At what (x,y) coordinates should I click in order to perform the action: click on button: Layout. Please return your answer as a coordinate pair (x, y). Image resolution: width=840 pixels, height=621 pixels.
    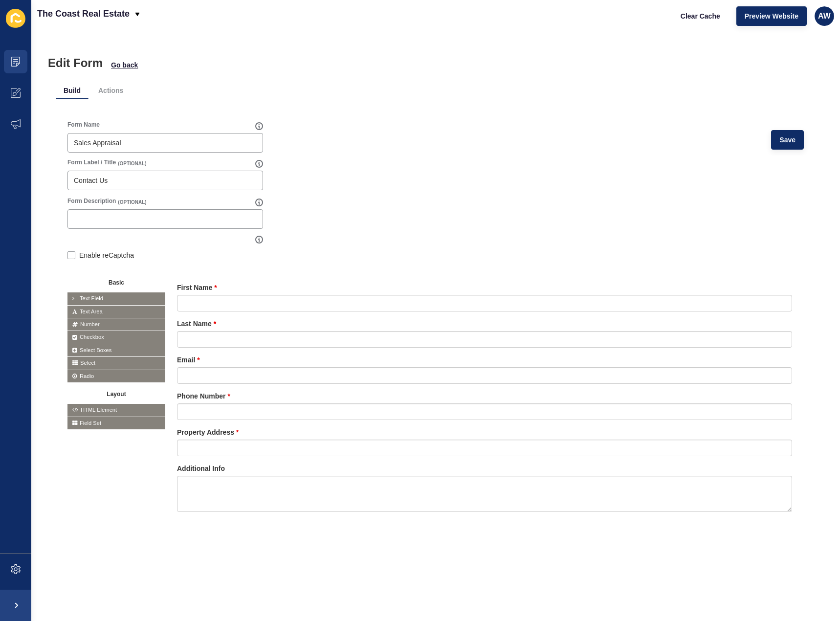
    Looking at the image, I should click on (116, 393).